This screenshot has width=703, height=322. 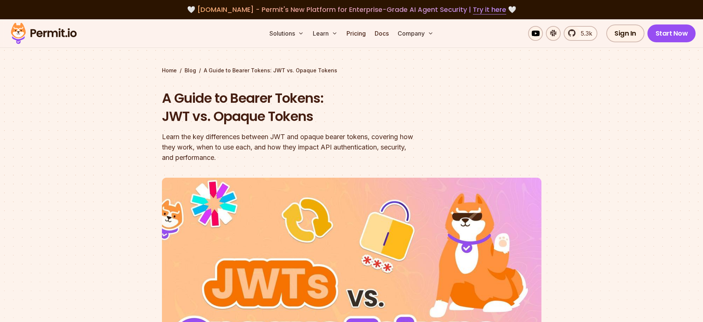 What do you see at coordinates (382, 33) in the screenshot?
I see `a: Docs` at bounding box center [382, 33].